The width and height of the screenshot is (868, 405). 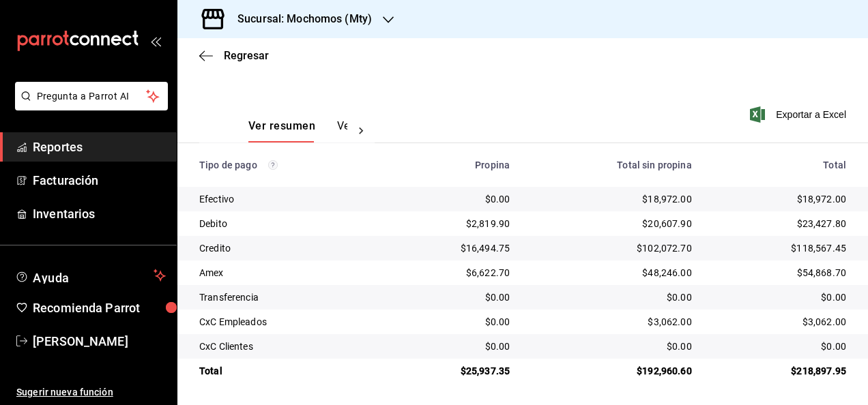 What do you see at coordinates (92, 96) in the screenshot?
I see `button: Pregunta a Parrot AI` at bounding box center [92, 96].